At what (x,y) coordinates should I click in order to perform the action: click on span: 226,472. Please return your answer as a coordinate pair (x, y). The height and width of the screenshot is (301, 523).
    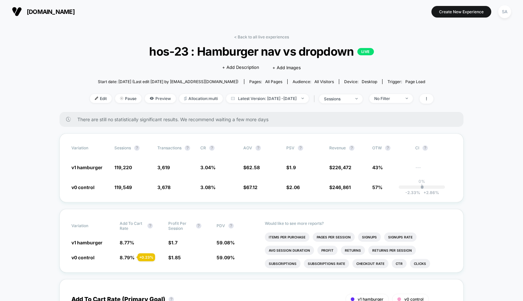
    Looking at the image, I should click on (342, 167).